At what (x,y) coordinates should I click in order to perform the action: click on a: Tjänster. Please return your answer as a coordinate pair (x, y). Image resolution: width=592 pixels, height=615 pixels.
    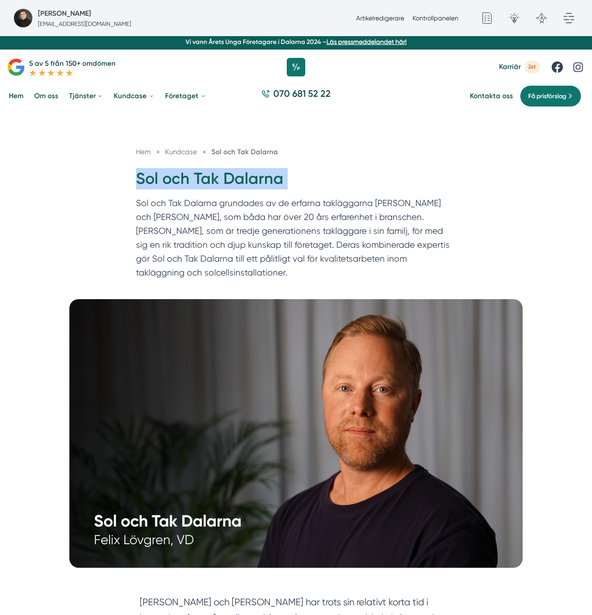
    Looking at the image, I should click on (86, 96).